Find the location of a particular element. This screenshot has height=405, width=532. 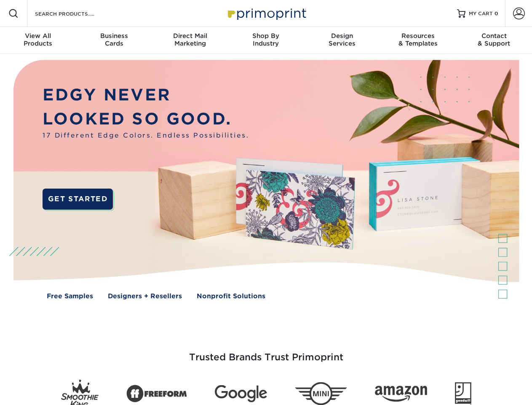

span: Resources is located at coordinates (418, 36).